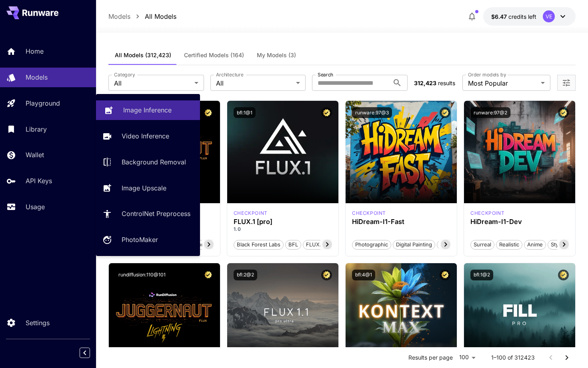 The width and height of the screenshot is (588, 368). Describe the element at coordinates (148, 187) in the screenshot. I see `a: Image Upscale` at that location.